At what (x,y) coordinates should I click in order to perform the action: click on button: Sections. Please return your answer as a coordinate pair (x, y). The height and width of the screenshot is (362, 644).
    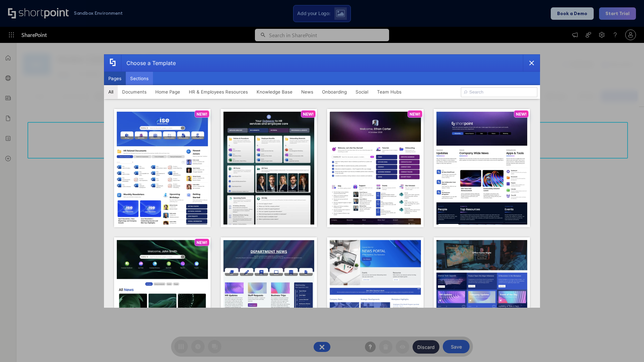
    Looking at the image, I should click on (139, 78).